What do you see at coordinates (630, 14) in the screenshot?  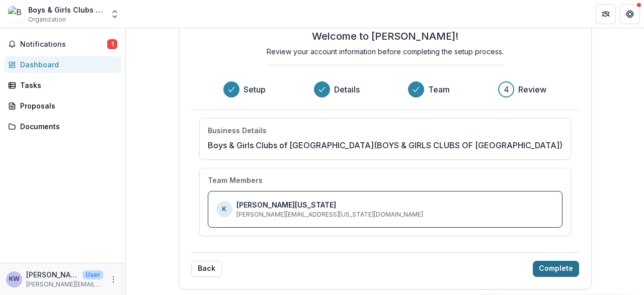 I see `button: Get Help` at bounding box center [630, 14].